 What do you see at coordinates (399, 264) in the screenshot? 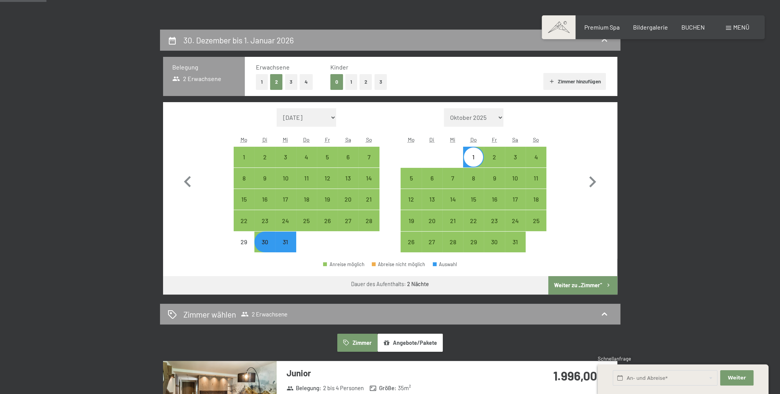
I see `div: Abreise nicht möglich` at bounding box center [399, 264].